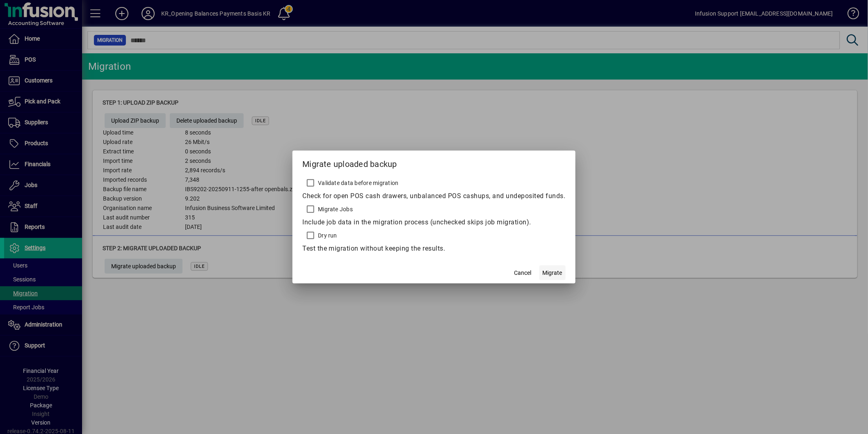  What do you see at coordinates (374, 249) in the screenshot?
I see `mat-hint: Test the migration without keeping the results.` at bounding box center [374, 249].